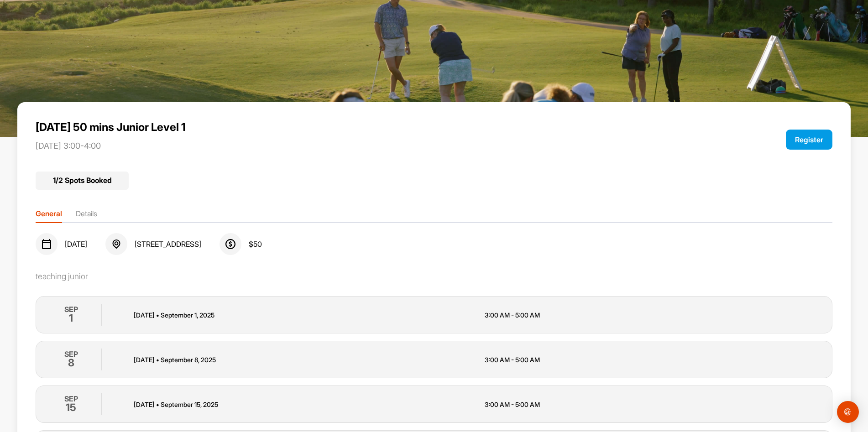 The image size is (868, 432). I want to click on h2: 15, so click(71, 407).